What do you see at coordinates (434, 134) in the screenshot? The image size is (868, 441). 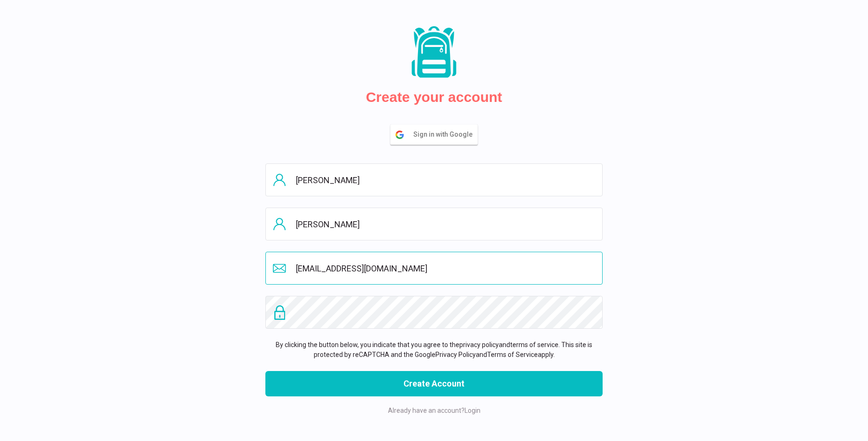 I see `button: Sign in with Google` at bounding box center [434, 134].